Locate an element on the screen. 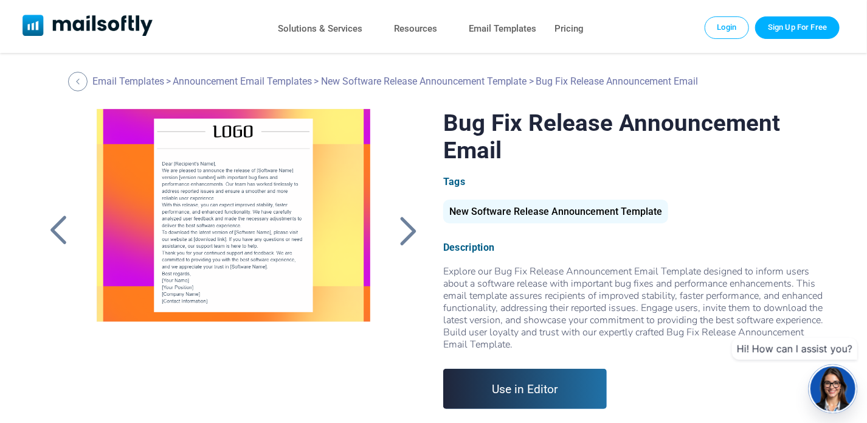 This screenshot has height=423, width=867. a: Bug Fix Release Announcement Email is located at coordinates (234, 261).